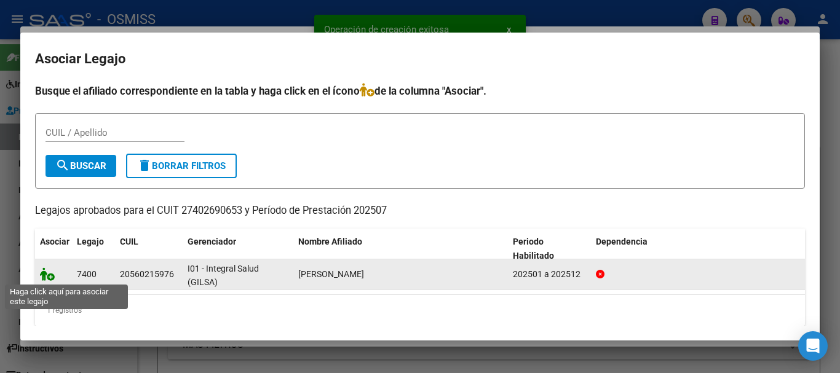 The image size is (840, 373). I want to click on h4: Busque el afiliado correspondiente en la tabla y haga click en el ícono de la columna "Asociar"., so click(420, 91).